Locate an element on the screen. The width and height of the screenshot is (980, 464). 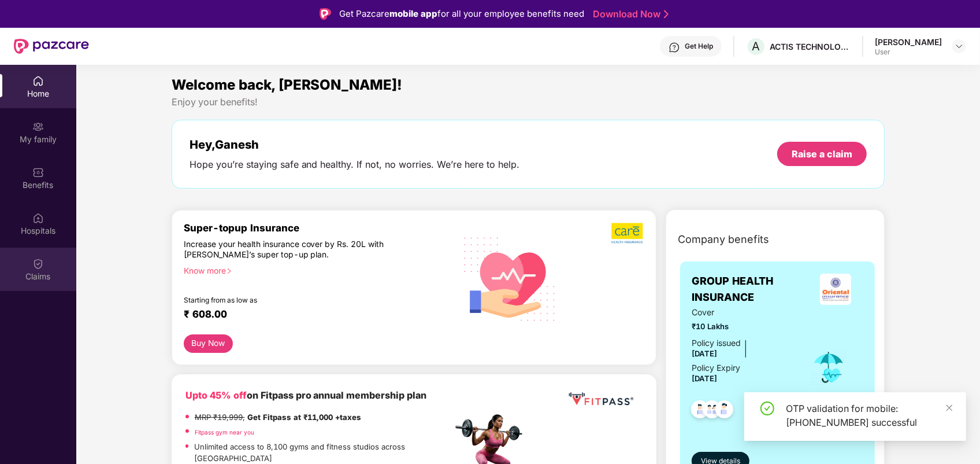
b: Upto 45% off is located at coordinates (216, 395).